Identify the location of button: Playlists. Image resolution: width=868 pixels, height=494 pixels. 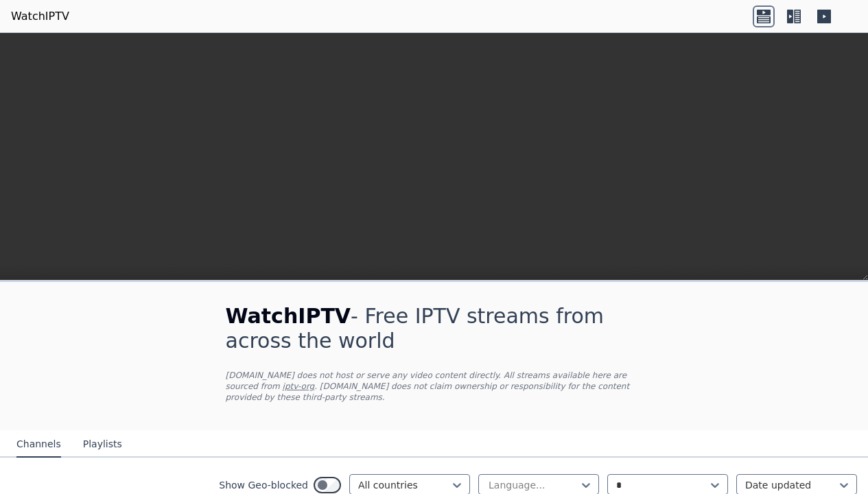
(102, 445).